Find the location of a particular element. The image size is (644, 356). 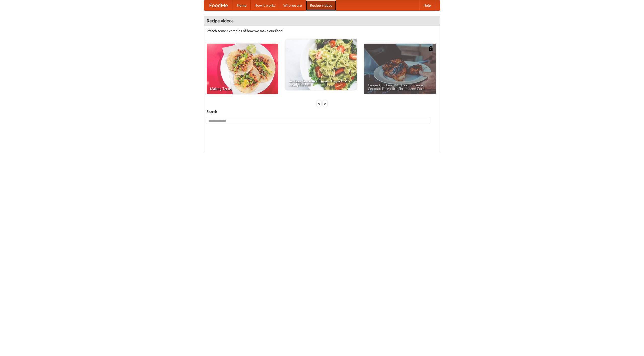

h4: Recipe videos is located at coordinates (322, 21).